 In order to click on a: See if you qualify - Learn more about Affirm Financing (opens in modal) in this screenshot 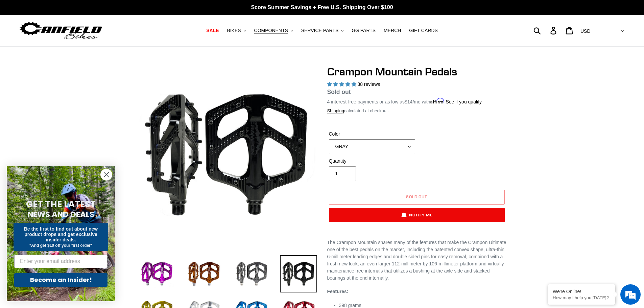, I will do `click(463, 102)`.